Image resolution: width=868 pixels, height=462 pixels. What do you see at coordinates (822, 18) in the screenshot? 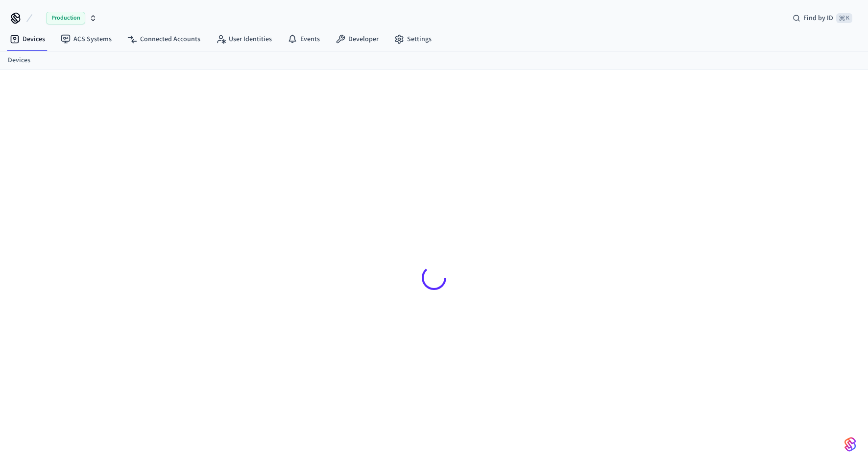
I see `div: Find by ID⌘ K` at bounding box center [822, 18].